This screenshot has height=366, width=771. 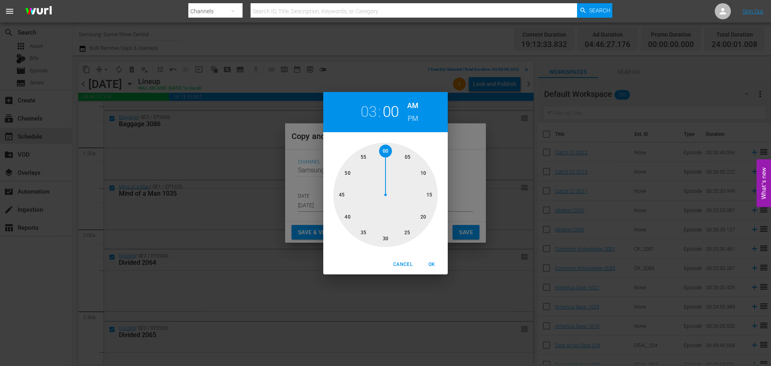 I want to click on h6: AM, so click(x=413, y=106).